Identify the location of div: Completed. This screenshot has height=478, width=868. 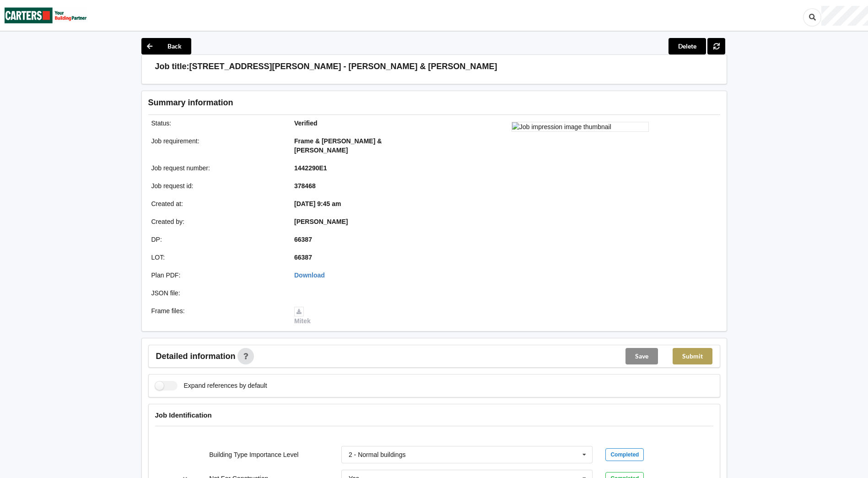
(624, 455).